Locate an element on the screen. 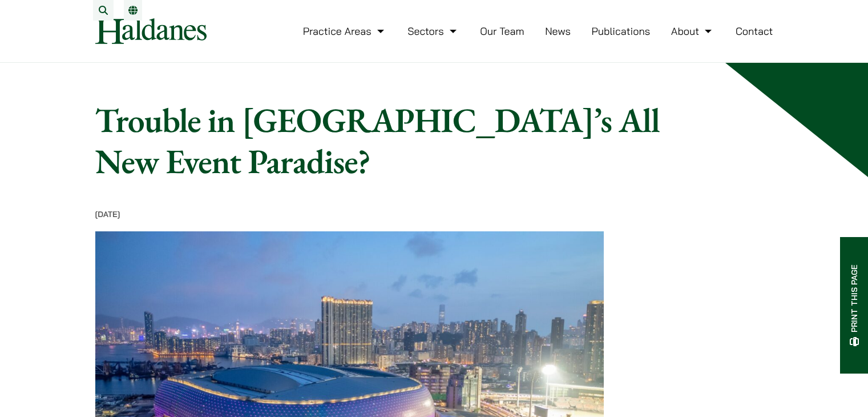  a: Contact is located at coordinates (755, 31).